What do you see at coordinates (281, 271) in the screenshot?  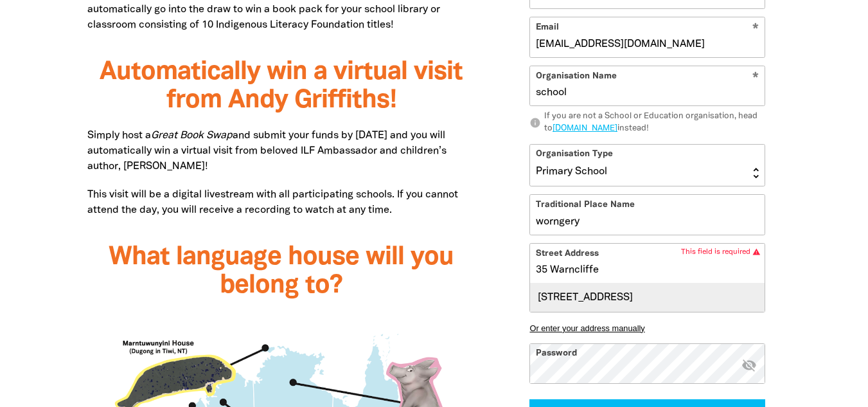 I see `span: What language house will you belong to?` at bounding box center [281, 271].